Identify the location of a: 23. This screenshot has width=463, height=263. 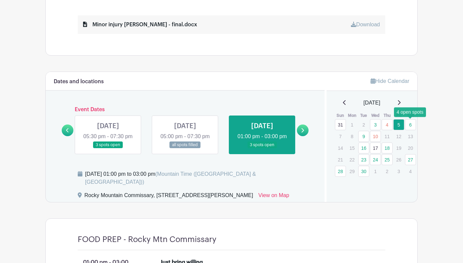
(363, 160).